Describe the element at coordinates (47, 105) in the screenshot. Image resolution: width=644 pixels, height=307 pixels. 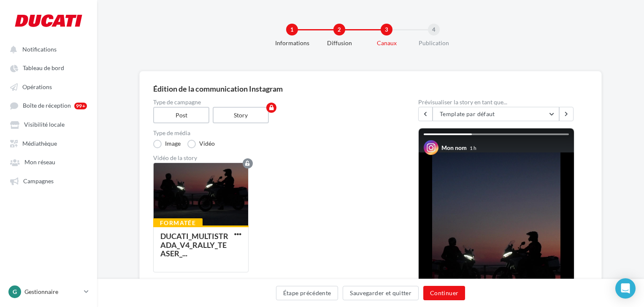
I see `span: Boîte de réception` at that location.